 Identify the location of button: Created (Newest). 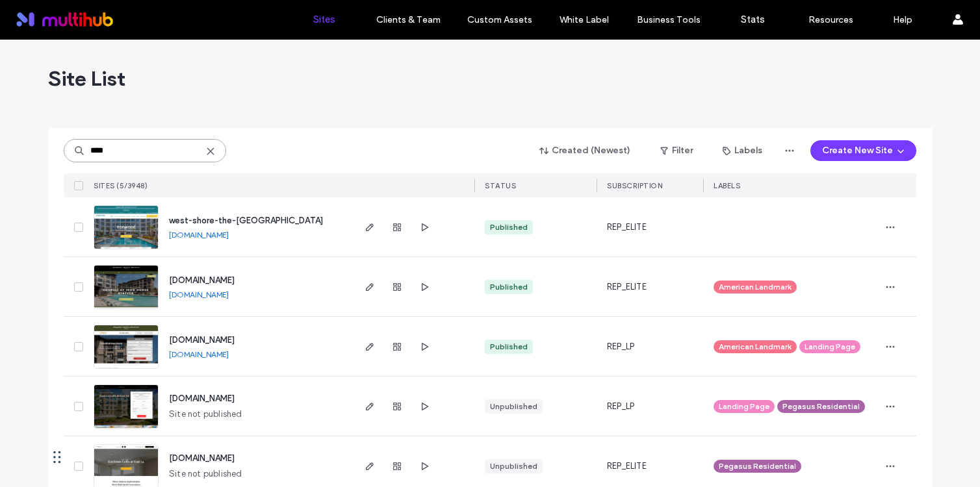
(585, 151).